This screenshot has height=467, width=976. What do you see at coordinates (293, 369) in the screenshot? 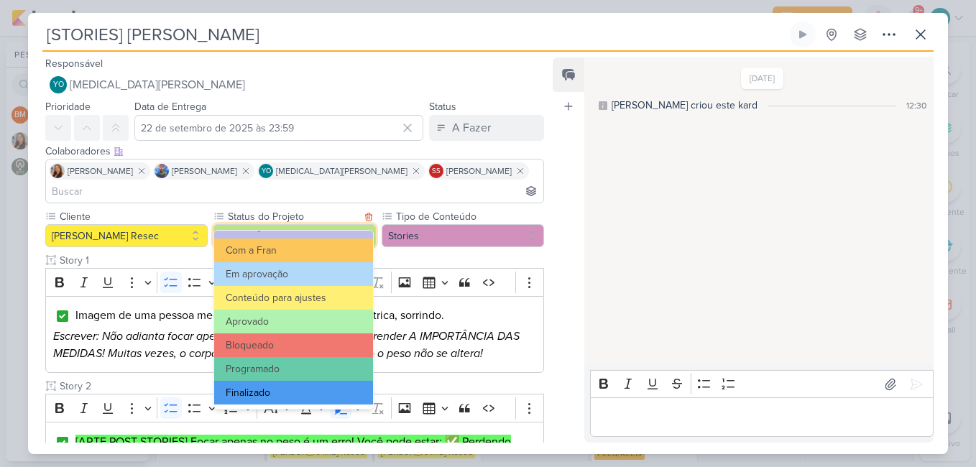
I see `button: Programado` at bounding box center [293, 369].